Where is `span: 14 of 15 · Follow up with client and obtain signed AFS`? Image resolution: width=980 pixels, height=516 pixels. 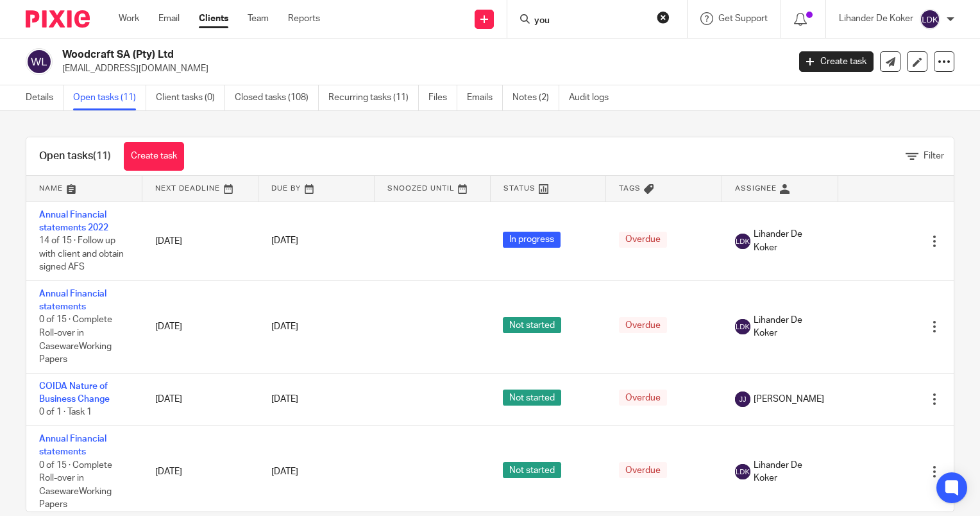
span: 14 of 15 · Follow up with client and obtain signed AFS is located at coordinates (82, 254).